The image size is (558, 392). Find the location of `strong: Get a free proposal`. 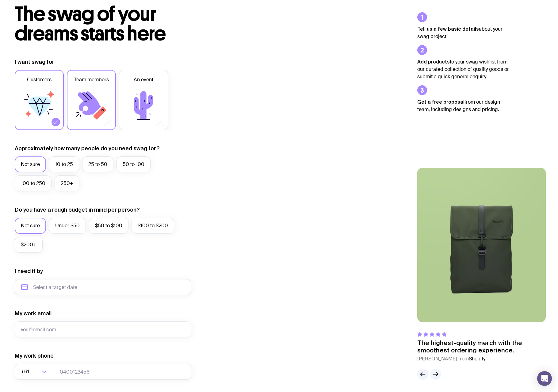

strong: Get a free proposal is located at coordinates (441, 102).